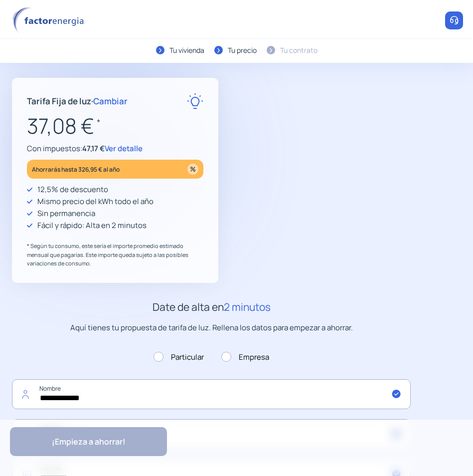 The width and height of the screenshot is (473, 476). What do you see at coordinates (92, 225) in the screenshot?
I see `p: Fácil y rápido: Alta en 2 minutos` at bounding box center [92, 225].